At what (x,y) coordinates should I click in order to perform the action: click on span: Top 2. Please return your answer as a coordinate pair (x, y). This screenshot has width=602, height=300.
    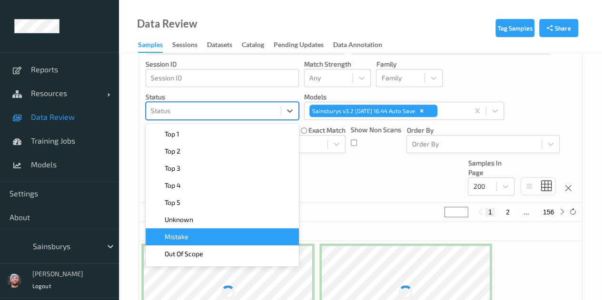
    Looking at the image, I should click on (172, 151).